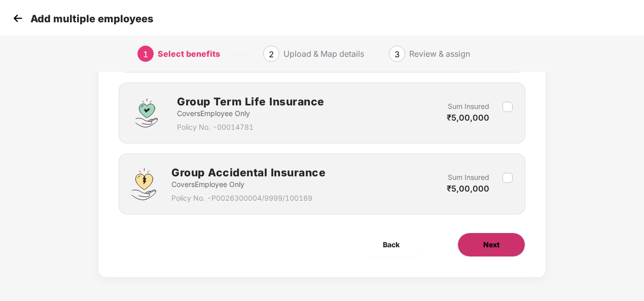 Image resolution: width=644 pixels, height=301 pixels. I want to click on span: 2, so click(271, 54).